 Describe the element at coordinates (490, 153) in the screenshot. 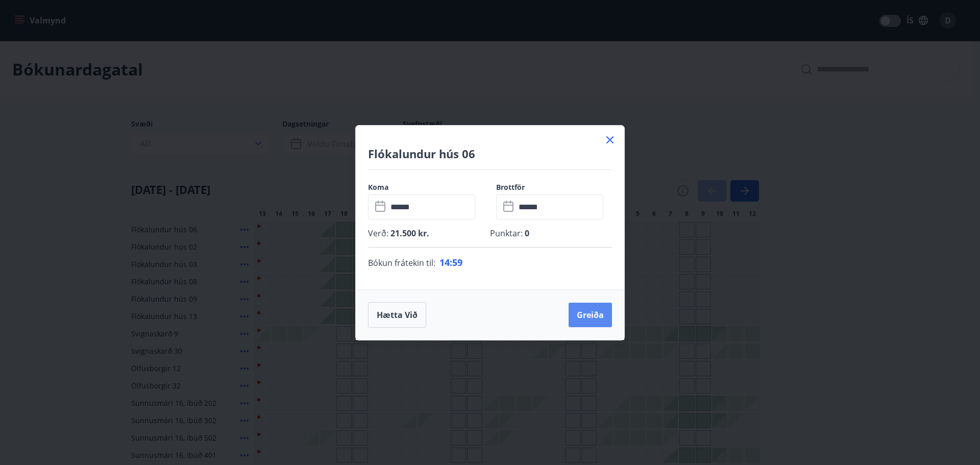

I see `h4: Flókalundur hús 06` at that location.